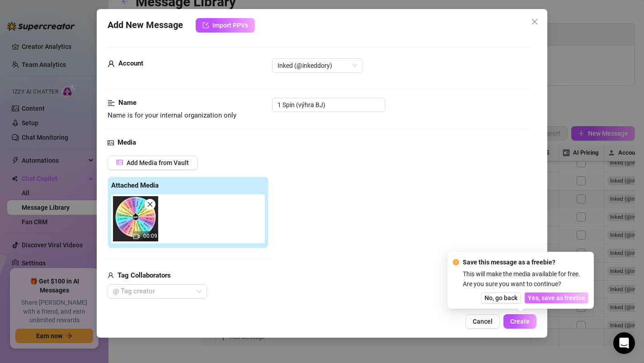  What do you see at coordinates (230, 25) in the screenshot?
I see `span: Import PPVs` at bounding box center [230, 25].